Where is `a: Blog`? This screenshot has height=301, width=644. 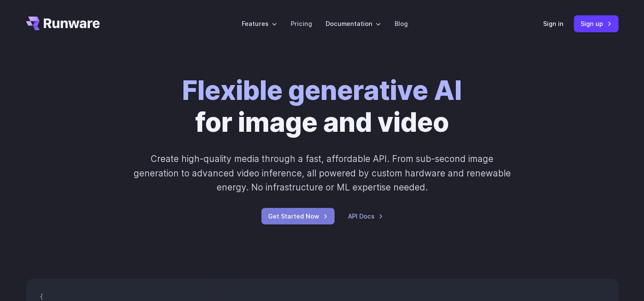
a: Blog is located at coordinates (401, 23).